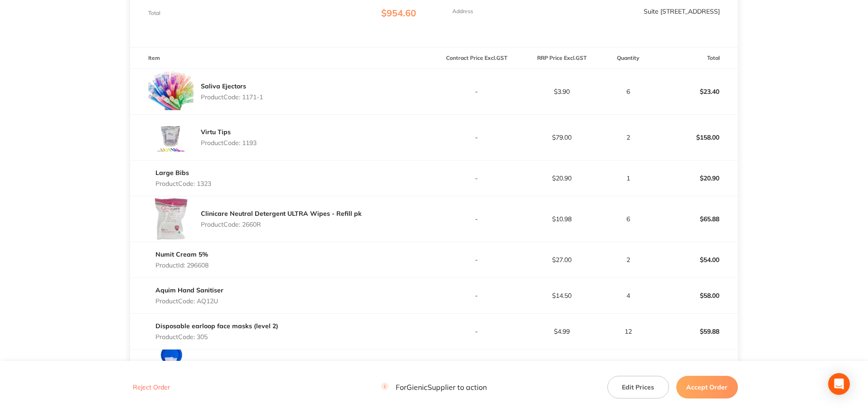 This screenshot has width=868, height=413. What do you see at coordinates (217, 326) in the screenshot?
I see `a: Disposable earloop face masks (level 2)` at bounding box center [217, 326].